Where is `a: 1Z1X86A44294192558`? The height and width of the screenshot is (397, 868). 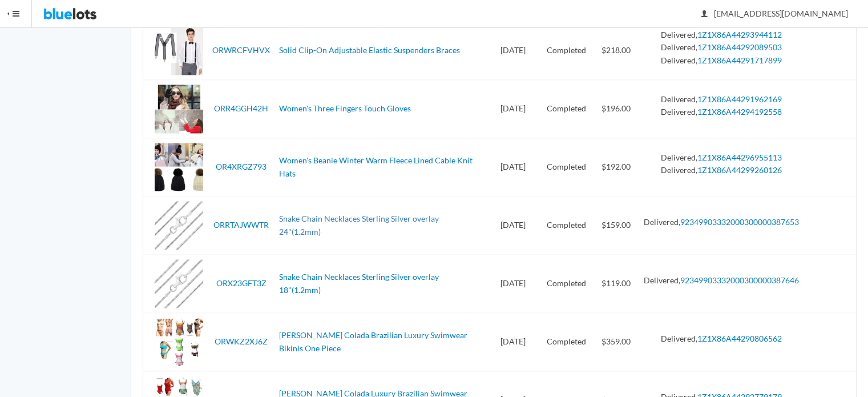 a: 1Z1X86A44294192558 is located at coordinates (740, 112).